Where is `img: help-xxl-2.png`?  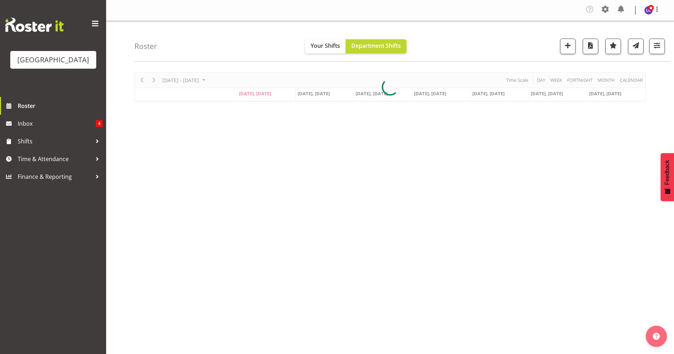
img: help-xxl-2.png is located at coordinates (657, 336).